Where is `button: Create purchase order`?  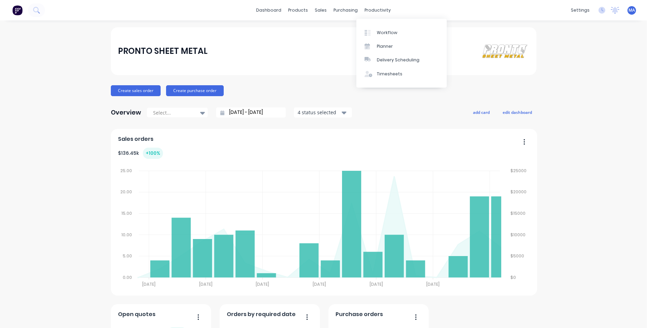
button: Create purchase order is located at coordinates (195, 91).